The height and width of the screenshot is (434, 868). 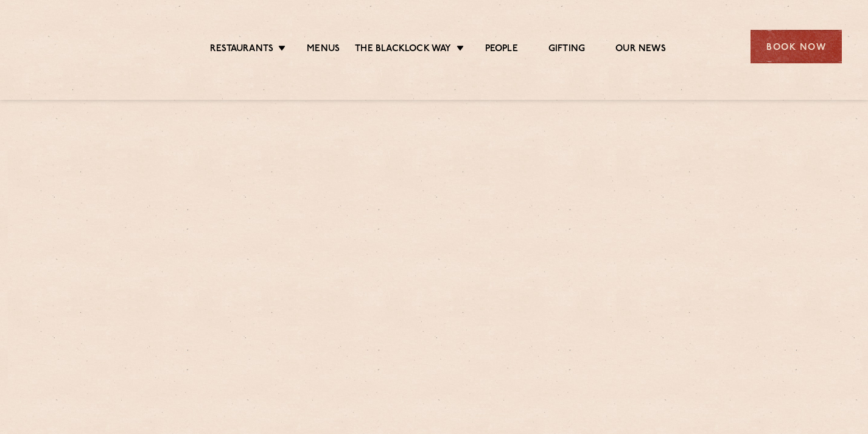 What do you see at coordinates (502, 50) in the screenshot?
I see `a: People` at bounding box center [502, 50].